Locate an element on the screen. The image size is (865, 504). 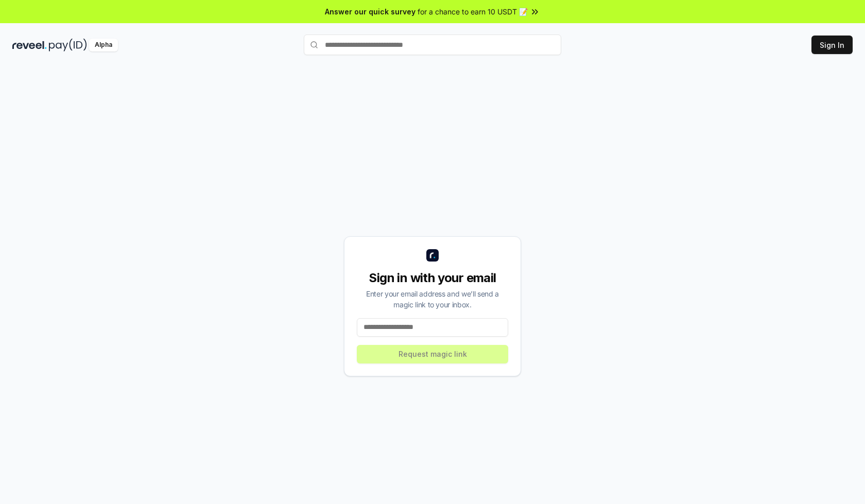
div: Enter your email address and we’ll send a magic link to your inbox. is located at coordinates (432, 299).